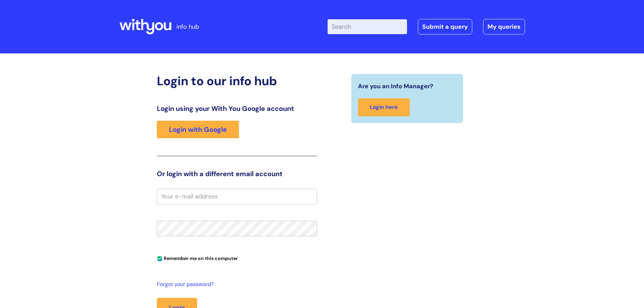 This screenshot has height=308, width=644. Describe the element at coordinates (197, 258) in the screenshot. I see `label: Remember me on this computer` at that location.